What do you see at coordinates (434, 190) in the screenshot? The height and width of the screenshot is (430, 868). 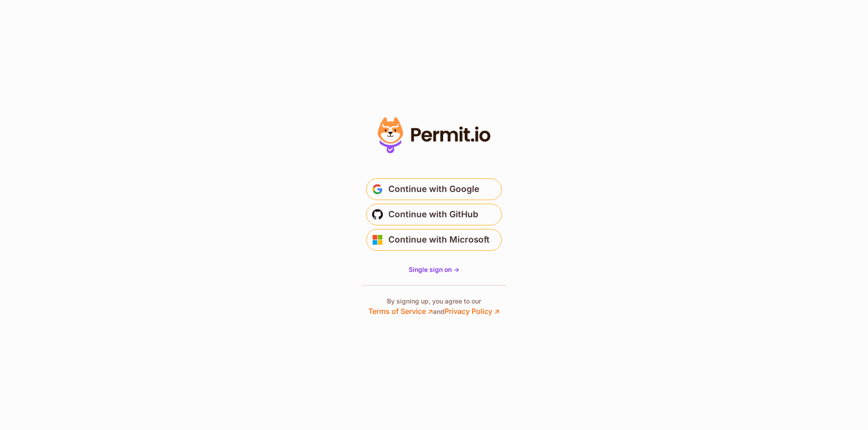 I see `span: Continue with Google` at bounding box center [434, 190].